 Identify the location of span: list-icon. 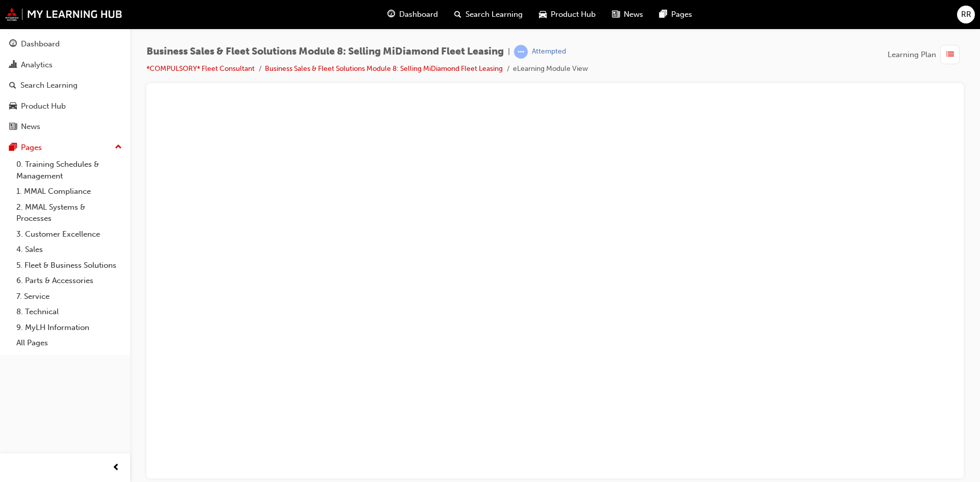
(950, 54).